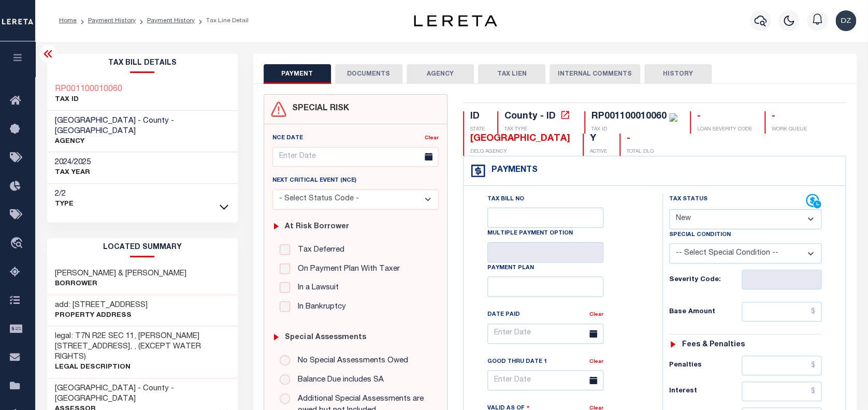 The height and width of the screenshot is (410, 868). I want to click on button: DOCUMENTS, so click(369, 74).